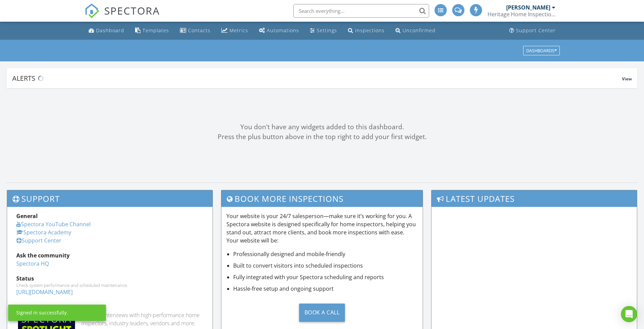 This screenshot has width=644, height=329. Describe the element at coordinates (322, 199) in the screenshot. I see `h3: Book More Inspections` at that location.